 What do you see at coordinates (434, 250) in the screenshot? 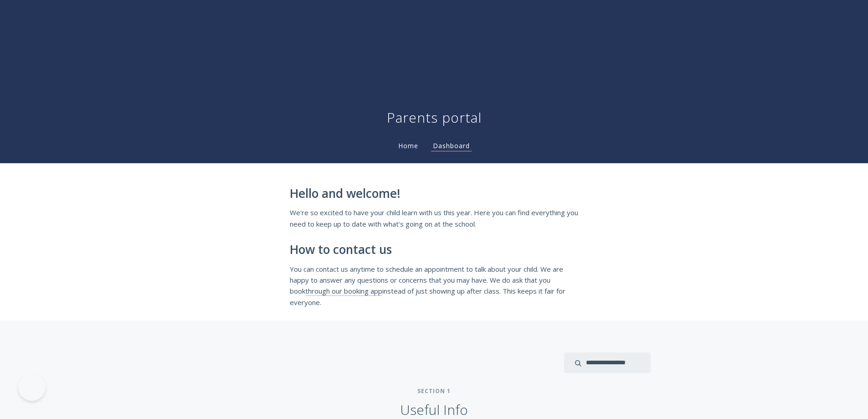
I see `h2: How to contact us` at bounding box center [434, 250].